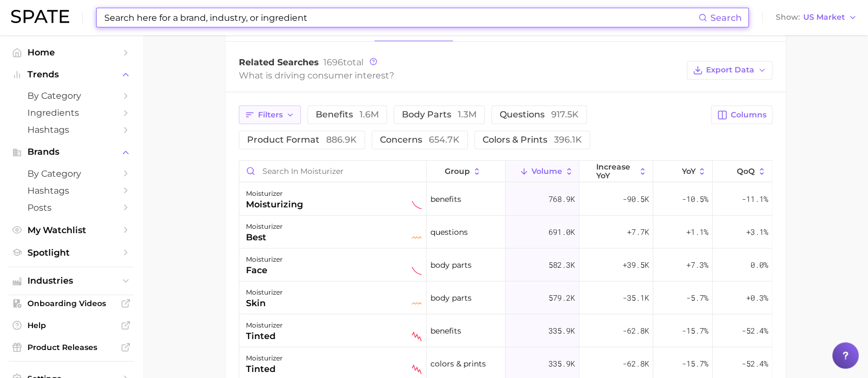 Image resolution: width=868 pixels, height=378 pixels. I want to click on span: Help, so click(71, 325).